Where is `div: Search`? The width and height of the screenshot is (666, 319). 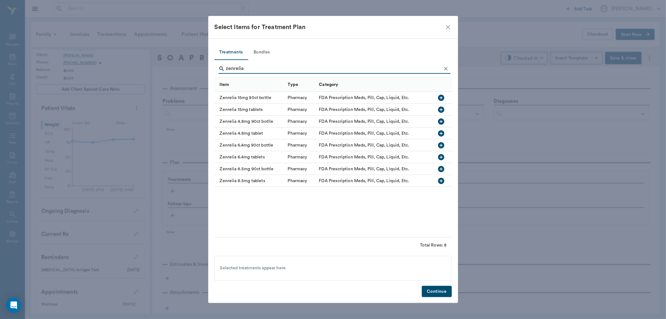
div: Search is located at coordinates (335, 69).